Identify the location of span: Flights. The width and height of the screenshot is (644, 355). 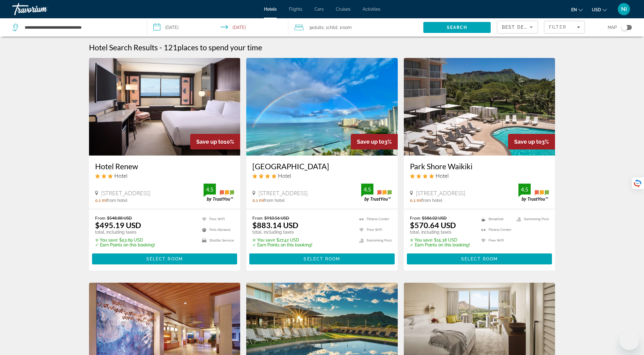
(295, 9).